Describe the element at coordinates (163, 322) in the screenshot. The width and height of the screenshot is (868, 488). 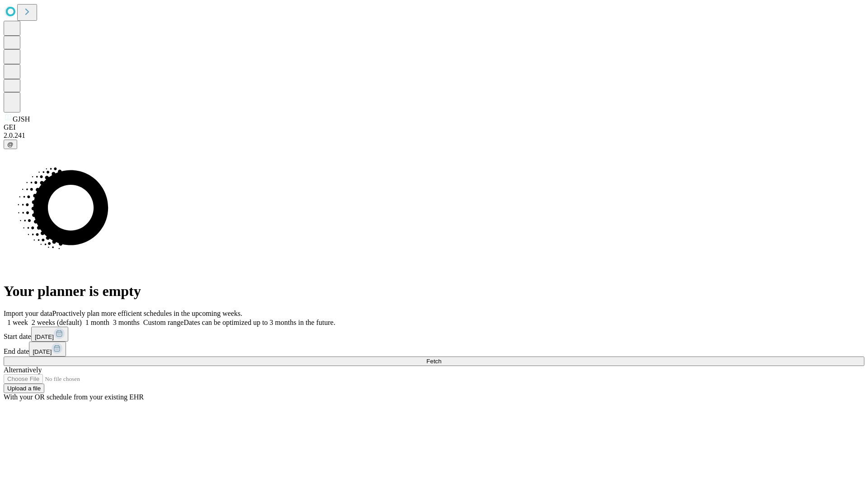
I see `span: Custom range` at that location.